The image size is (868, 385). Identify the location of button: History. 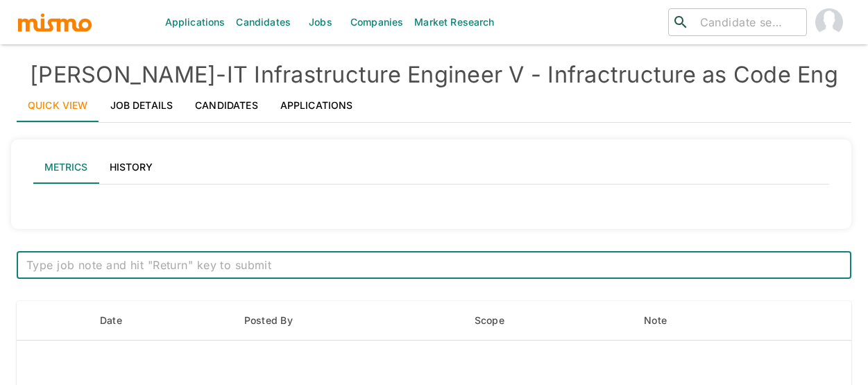
(131, 167).